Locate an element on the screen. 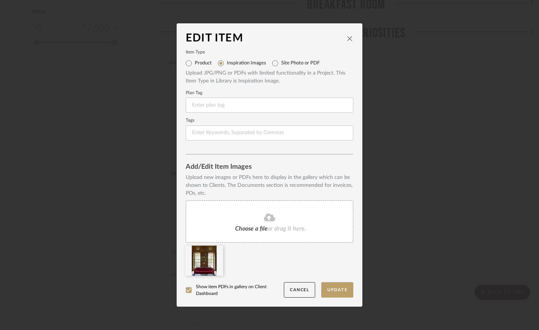 Image resolution: width=539 pixels, height=330 pixels. div: Edit Item is located at coordinates (266, 38).